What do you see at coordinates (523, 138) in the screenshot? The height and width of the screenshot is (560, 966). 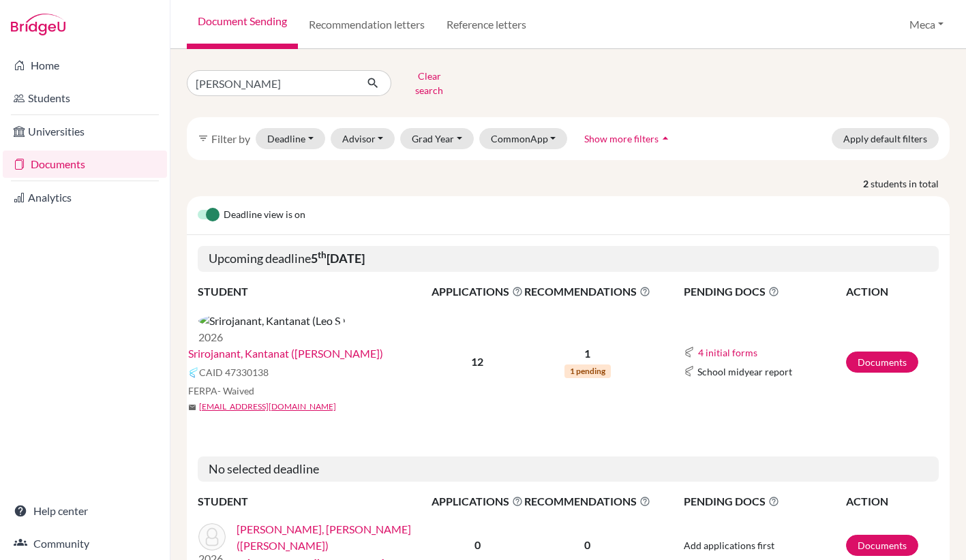 I see `button: CommonApp` at bounding box center [523, 138].